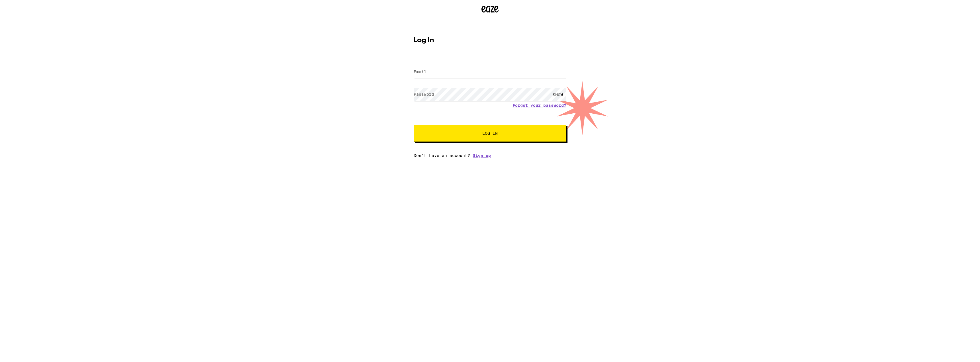 This screenshot has height=362, width=980. What do you see at coordinates (490, 72) in the screenshot?
I see `input: Email` at bounding box center [490, 72].